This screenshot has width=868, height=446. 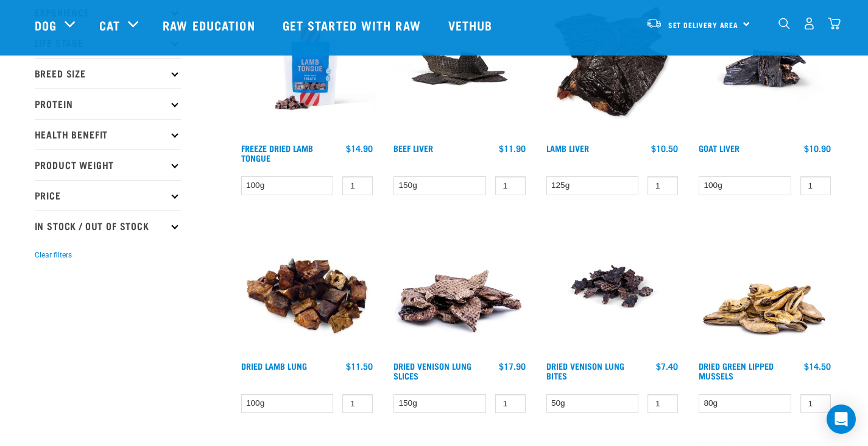 What do you see at coordinates (841, 419) in the screenshot?
I see `div: Open Intercom Messenger` at bounding box center [841, 419].